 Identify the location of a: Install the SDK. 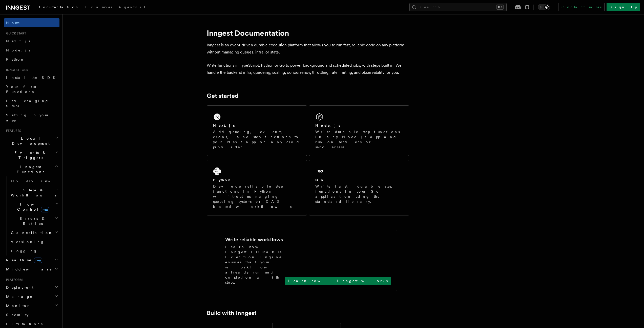
(32, 78).